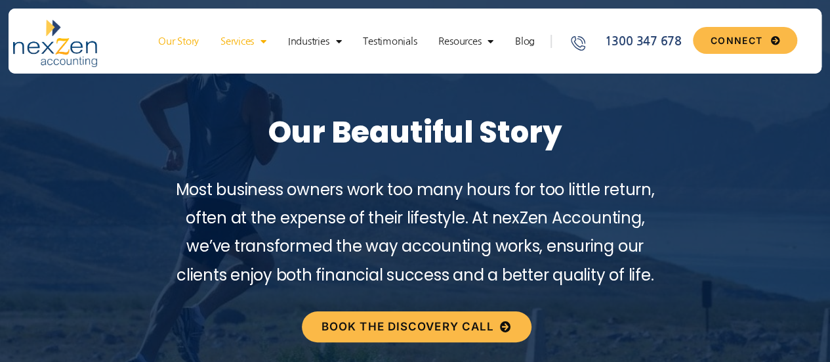 The height and width of the screenshot is (362, 830). Describe the element at coordinates (641, 41) in the screenshot. I see `span: 1300 347 678` at that location.